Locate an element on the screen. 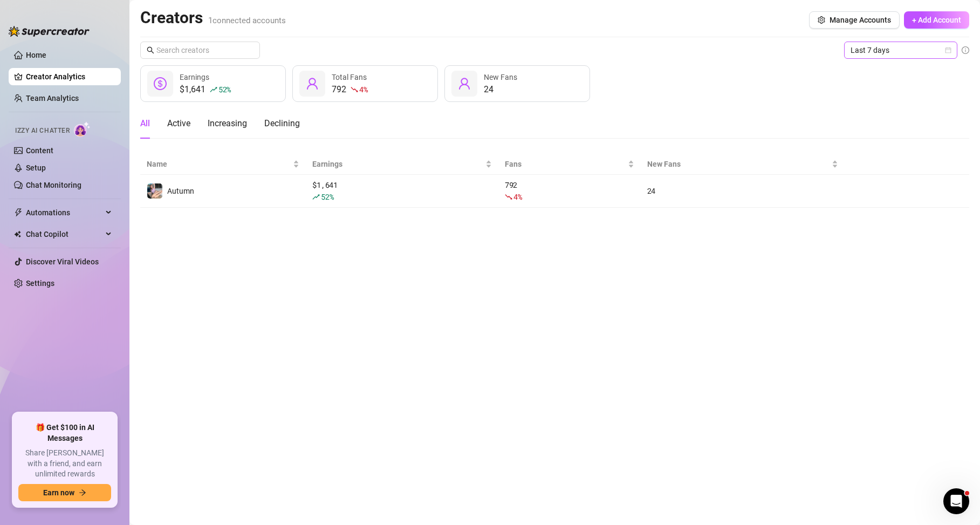  span: info-circle is located at coordinates (966, 50).